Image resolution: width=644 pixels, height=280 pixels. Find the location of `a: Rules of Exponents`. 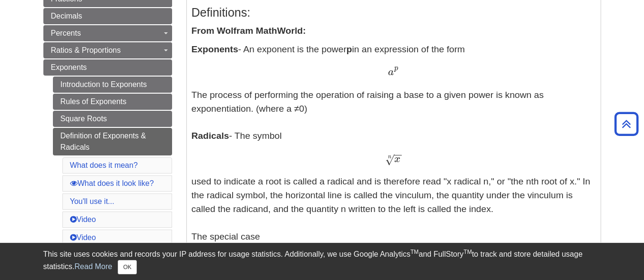

a: Rules of Exponents is located at coordinates (112, 102).